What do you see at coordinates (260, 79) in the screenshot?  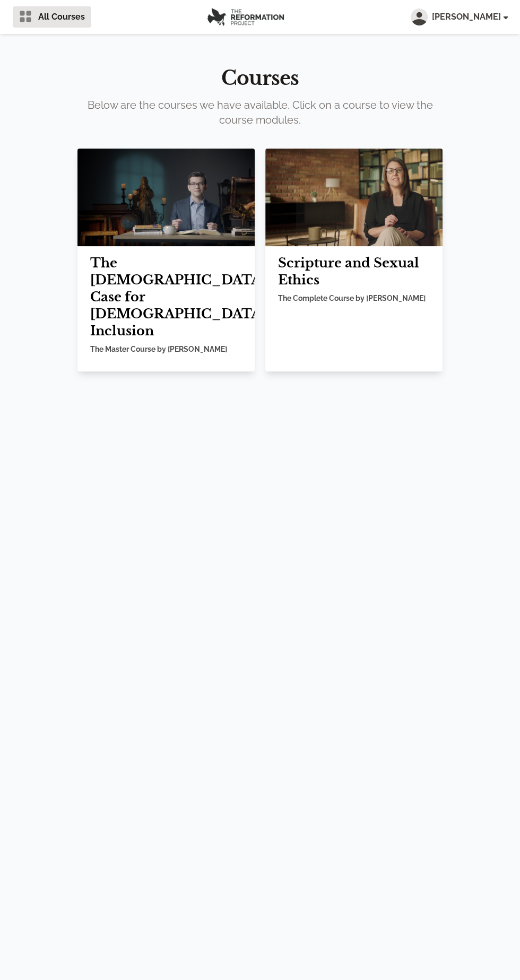 I see `h2: Courses` at bounding box center [260, 79].